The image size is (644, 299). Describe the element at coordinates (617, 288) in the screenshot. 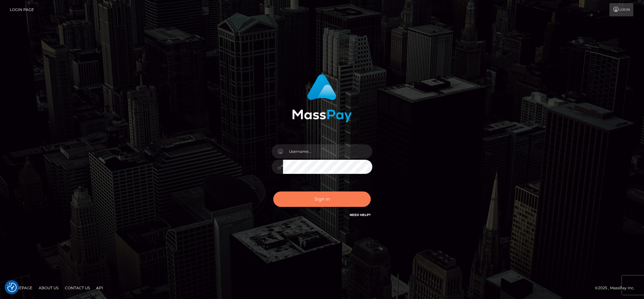

I see `div: © 2025 , MassPay Inc.` at that location.